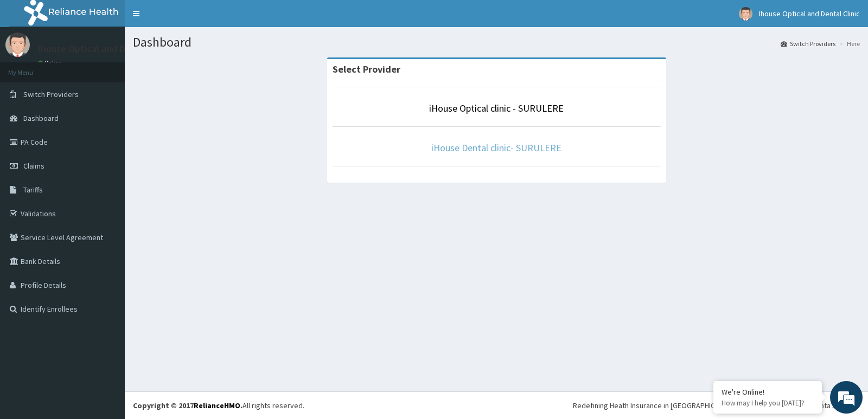  I want to click on span: Dashboard, so click(41, 118).